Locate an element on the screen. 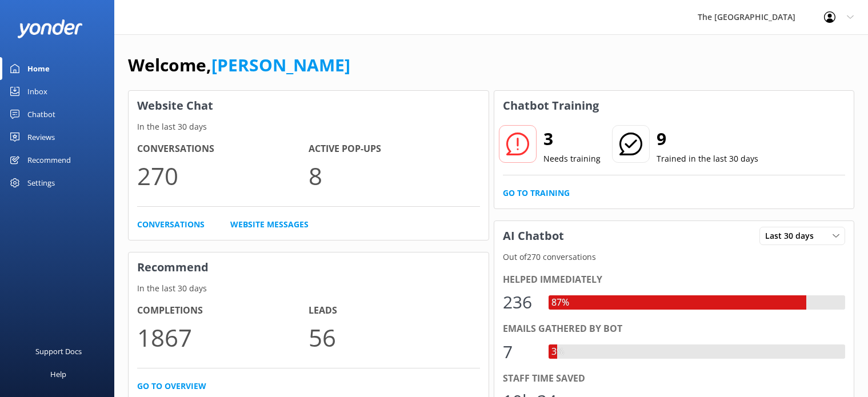 This screenshot has height=397, width=868. p: Out of 270 conversations is located at coordinates (674, 257).